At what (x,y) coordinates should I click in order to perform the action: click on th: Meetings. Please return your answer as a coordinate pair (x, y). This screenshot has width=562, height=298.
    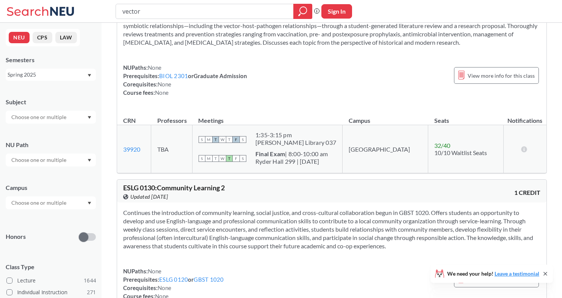
    Looking at the image, I should click on (267, 117).